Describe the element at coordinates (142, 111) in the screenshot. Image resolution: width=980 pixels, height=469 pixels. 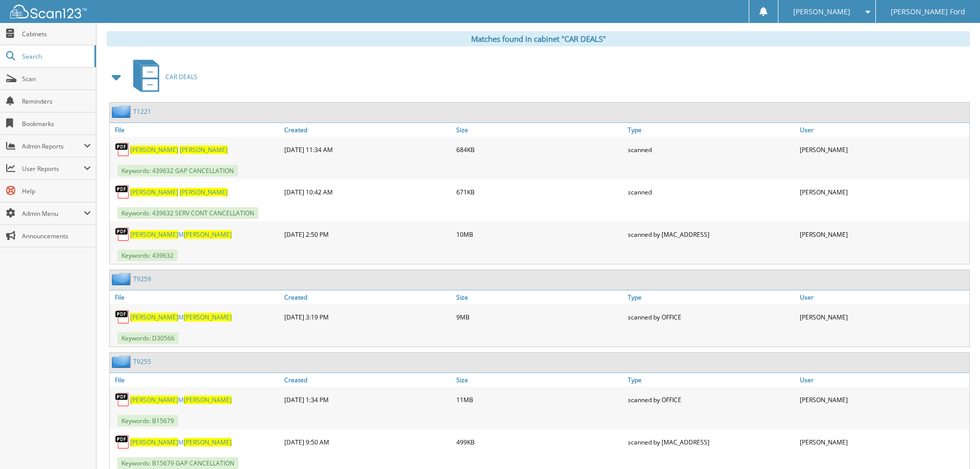
I see `a: T1221` at that location.